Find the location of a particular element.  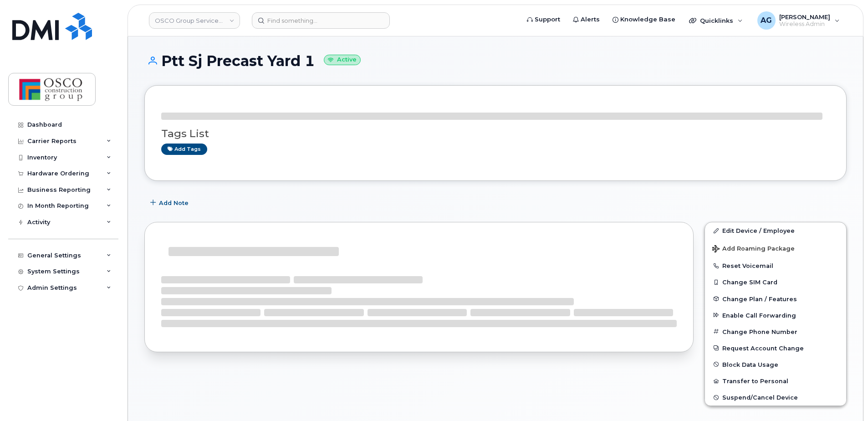

button: Block Data Usage is located at coordinates (776, 364).